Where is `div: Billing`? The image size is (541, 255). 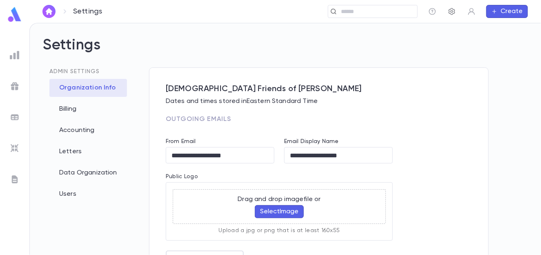 div: Billing is located at coordinates (88, 109).